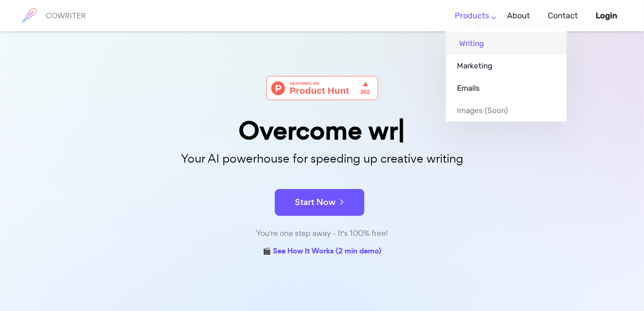  Describe the element at coordinates (66, 15) in the screenshot. I see `h6: COWRITER` at that location.